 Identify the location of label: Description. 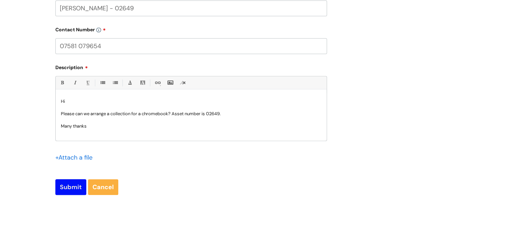
(191, 66).